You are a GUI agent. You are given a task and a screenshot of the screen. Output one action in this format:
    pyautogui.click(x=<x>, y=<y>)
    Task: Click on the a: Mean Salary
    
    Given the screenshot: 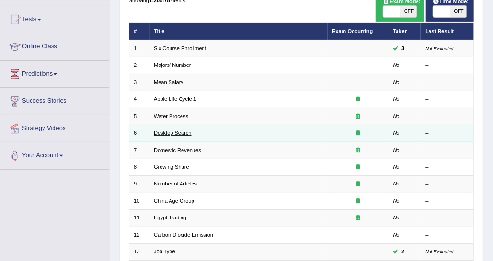 What is the action you would take?
    pyautogui.click(x=168, y=82)
    